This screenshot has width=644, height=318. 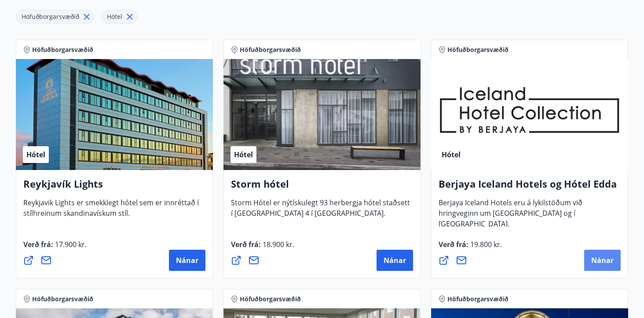 I want to click on span: 18.900 kr., so click(x=278, y=244).